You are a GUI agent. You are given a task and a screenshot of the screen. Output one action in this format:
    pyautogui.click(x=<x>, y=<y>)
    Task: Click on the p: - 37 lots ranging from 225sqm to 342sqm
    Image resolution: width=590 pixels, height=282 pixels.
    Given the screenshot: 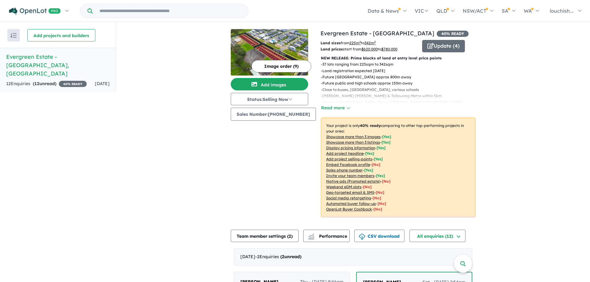 What is the action you would take?
    pyautogui.click(x=401, y=64)
    